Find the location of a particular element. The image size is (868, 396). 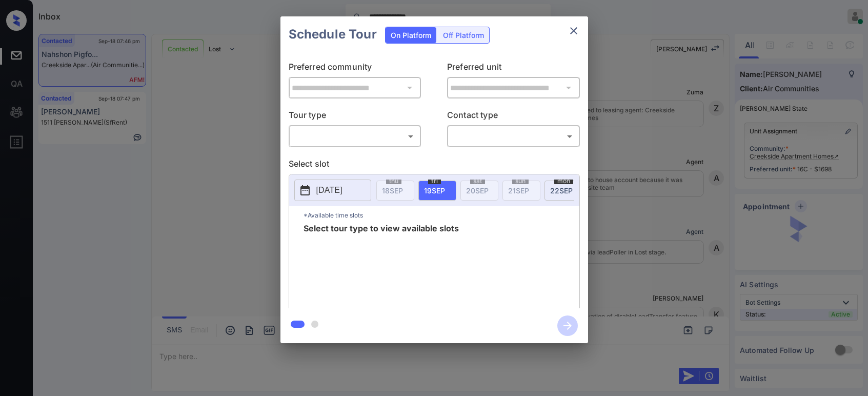

p: *Available time slots is located at coordinates (441, 215).